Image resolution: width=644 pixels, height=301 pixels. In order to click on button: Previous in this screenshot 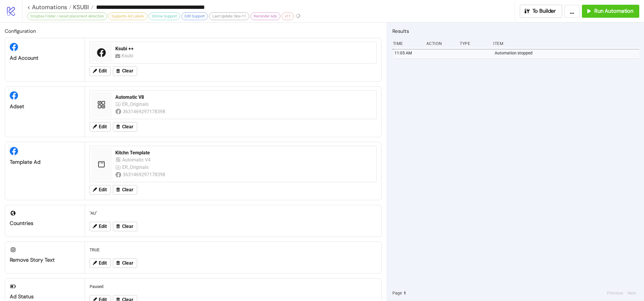, I will do `click(615, 293)`.